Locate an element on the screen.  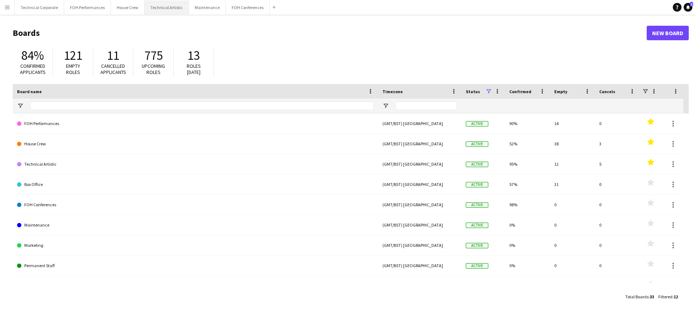
span: Board name is located at coordinates (29, 91).